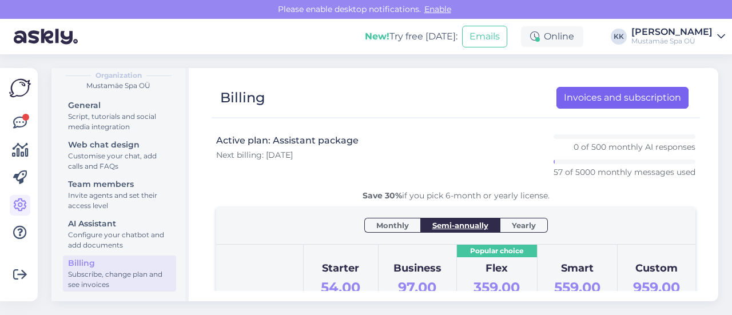  Describe the element at coordinates (578, 269) in the screenshot. I see `div: Smart` at that location.